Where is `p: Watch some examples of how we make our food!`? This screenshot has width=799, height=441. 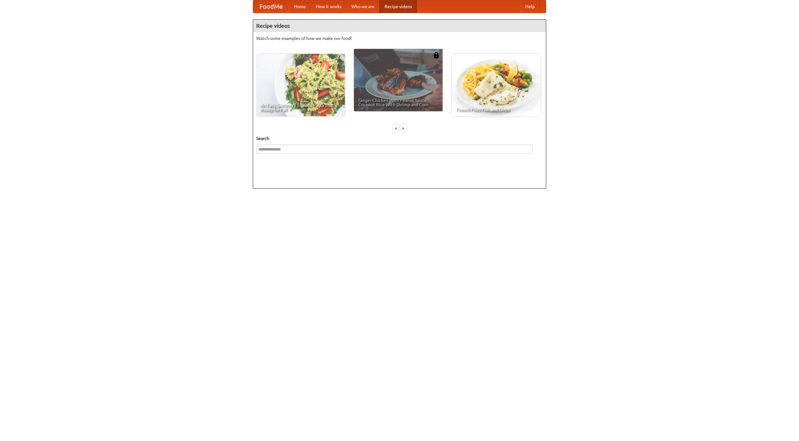
p: Watch some examples of how we make our food! is located at coordinates (399, 38).